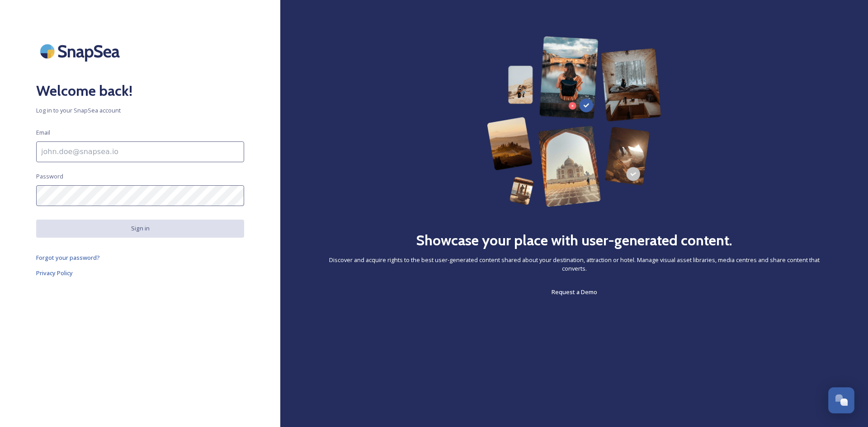  Describe the element at coordinates (140, 228) in the screenshot. I see `button: Sign in` at that location.